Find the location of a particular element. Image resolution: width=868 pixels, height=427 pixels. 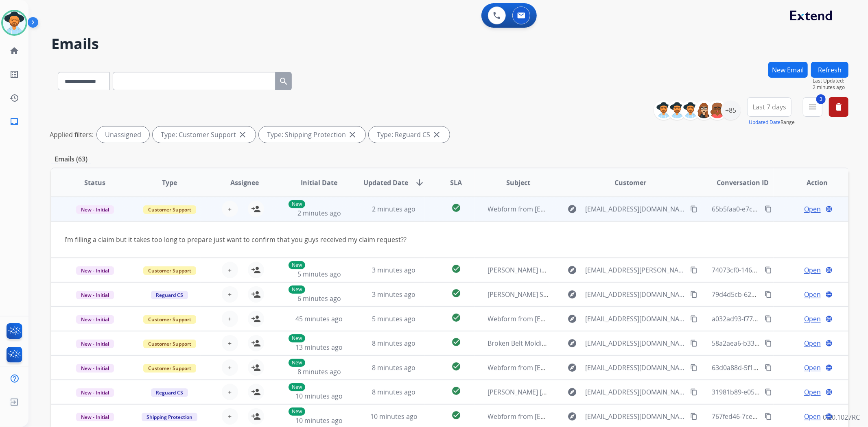

span: Last Updated: is located at coordinates (830, 81).